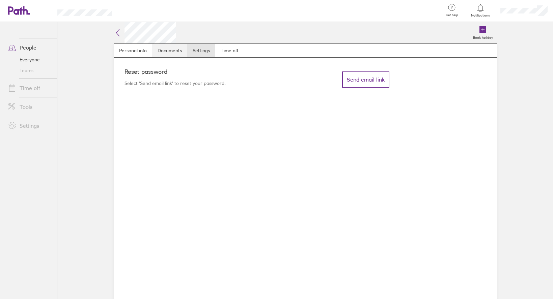  I want to click on a: Book holiday, so click(483, 33).